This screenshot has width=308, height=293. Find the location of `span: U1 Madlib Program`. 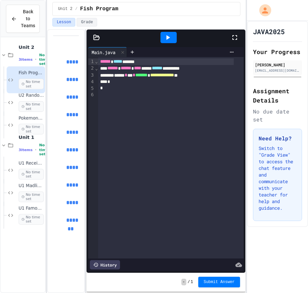

span: U1 Madlib Program is located at coordinates (31, 186).